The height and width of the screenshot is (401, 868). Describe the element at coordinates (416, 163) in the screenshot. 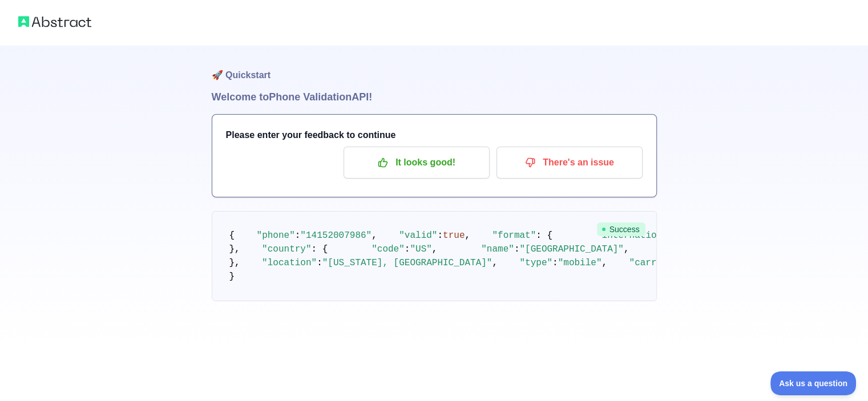

I see `button: It looks good!` at that location.